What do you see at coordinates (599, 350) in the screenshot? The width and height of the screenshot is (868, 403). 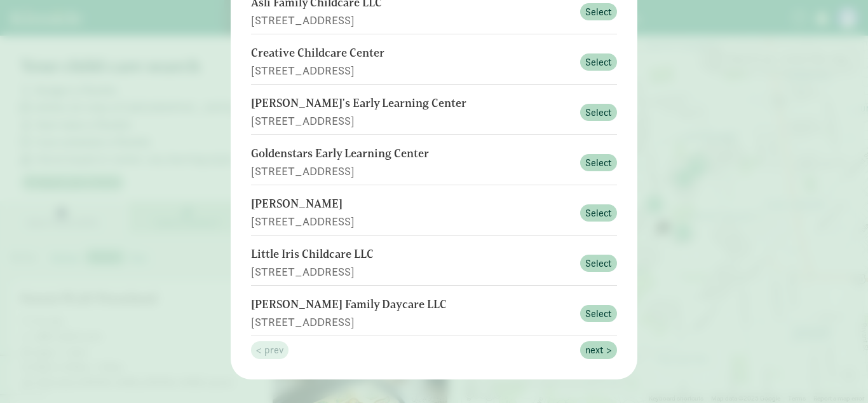 I see `button: next >` at bounding box center [599, 350].